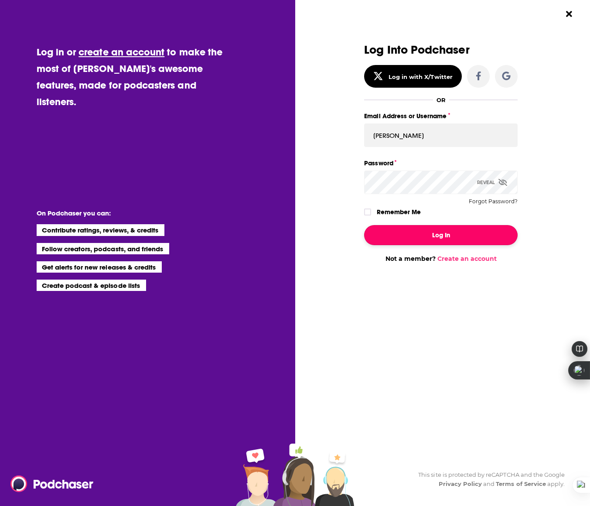  Describe the element at coordinates (441, 100) in the screenshot. I see `div: OR` at that location.